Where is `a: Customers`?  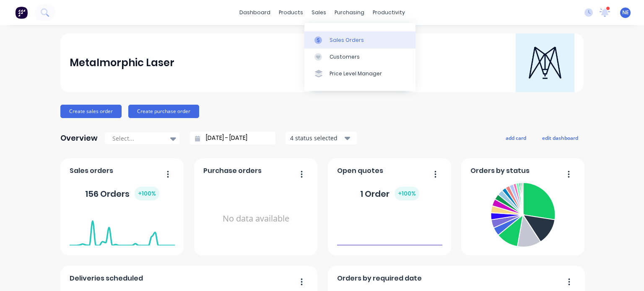 a: Customers is located at coordinates (360, 57).